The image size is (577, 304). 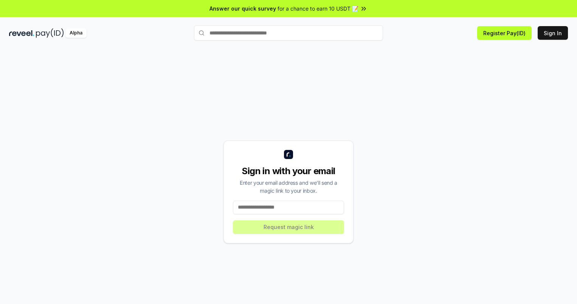 I want to click on button: Register Pay(ID), so click(x=504, y=33).